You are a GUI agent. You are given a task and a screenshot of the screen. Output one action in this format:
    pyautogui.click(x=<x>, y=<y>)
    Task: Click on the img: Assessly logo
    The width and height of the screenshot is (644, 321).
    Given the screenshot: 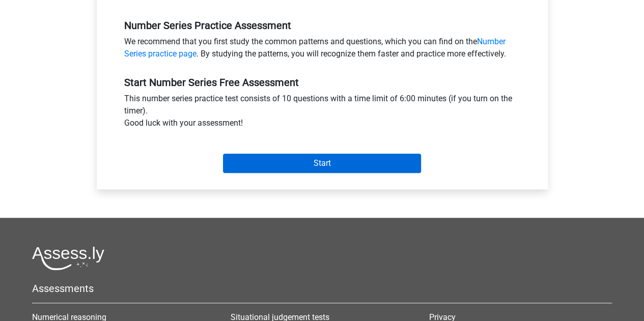 What is the action you would take?
    pyautogui.click(x=68, y=258)
    